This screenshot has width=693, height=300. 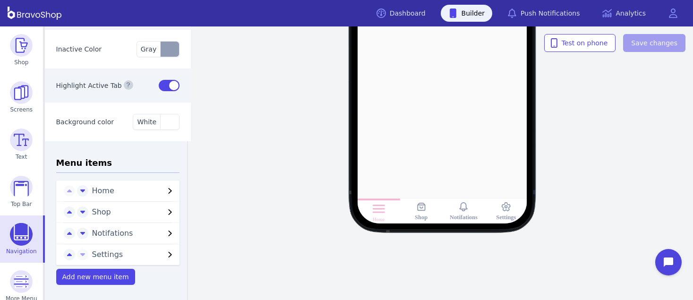 I want to click on button: Save changes, so click(x=654, y=43).